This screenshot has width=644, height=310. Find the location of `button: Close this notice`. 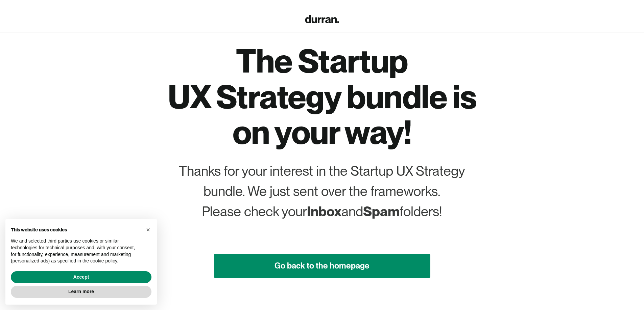

button: Close this notice is located at coordinates (148, 230).